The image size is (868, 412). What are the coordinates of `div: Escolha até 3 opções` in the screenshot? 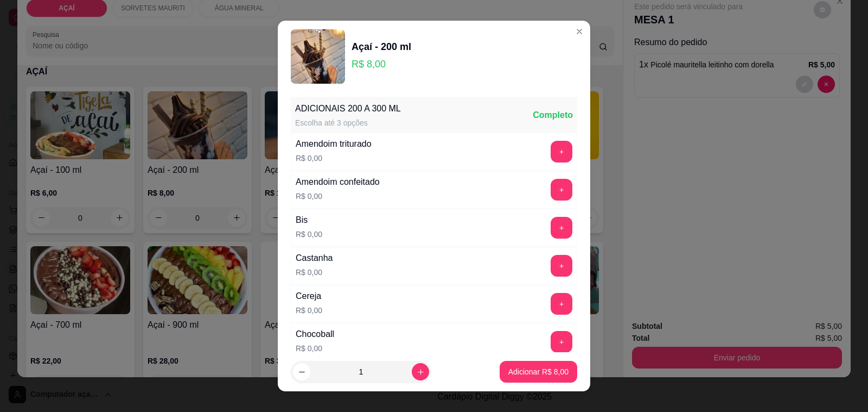 It's located at (347, 123).